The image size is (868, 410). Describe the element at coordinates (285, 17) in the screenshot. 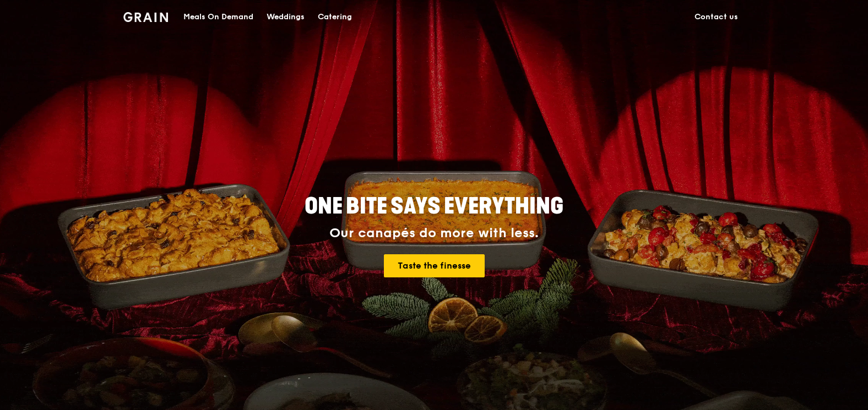

I see `a: Weddings` at that location.